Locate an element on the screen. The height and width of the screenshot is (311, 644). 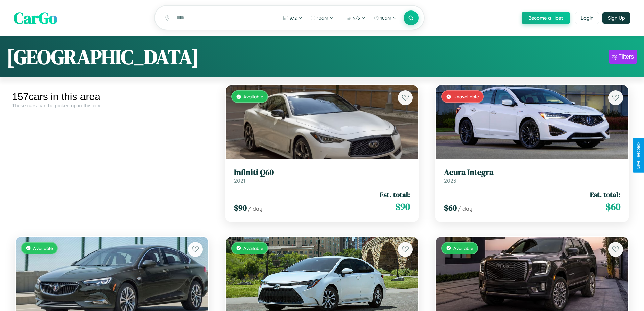
a: Acura Integra2023 is located at coordinates (532, 175).